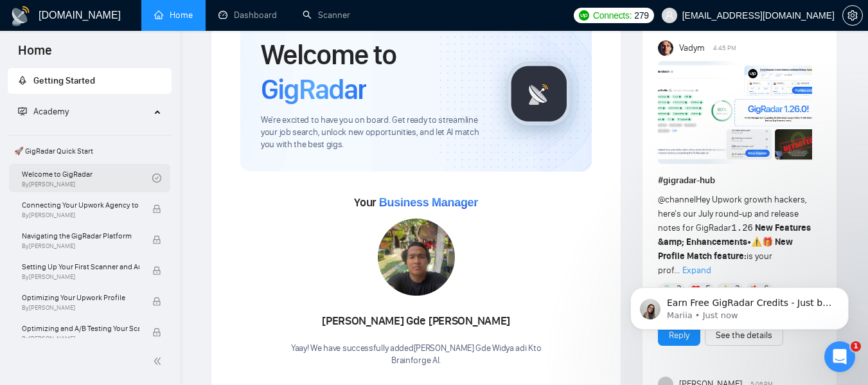 Image resolution: width=868 pixels, height=385 pixels. What do you see at coordinates (35, 54) in the screenshot?
I see `span: Home` at bounding box center [35, 54].